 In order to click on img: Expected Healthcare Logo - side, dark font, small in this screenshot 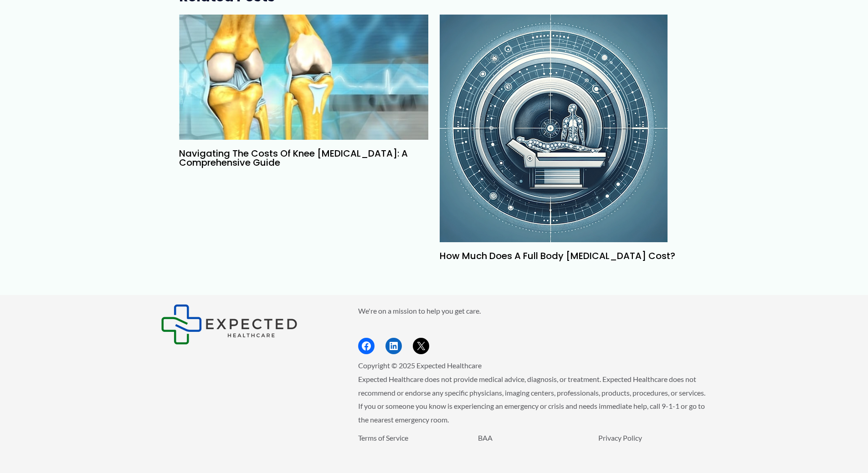, I will do `click(229, 324)`.